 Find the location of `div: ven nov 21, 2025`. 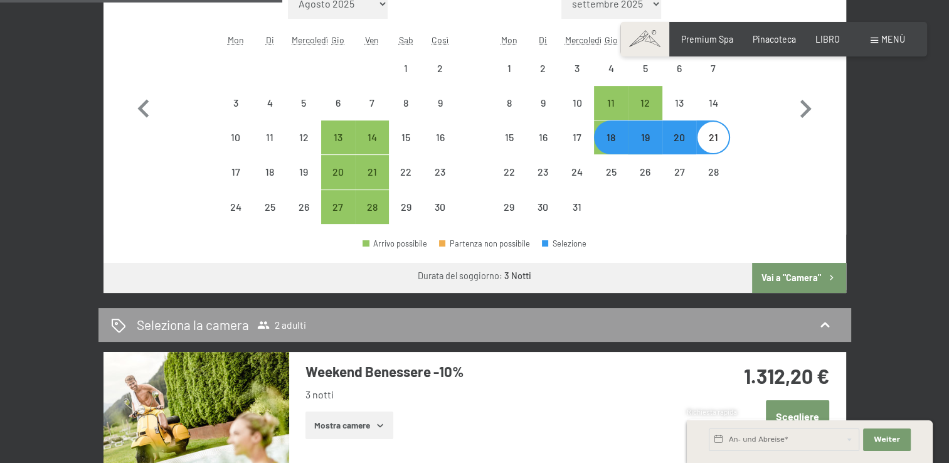

div: ven nov 21, 2025 is located at coordinates (372, 172).